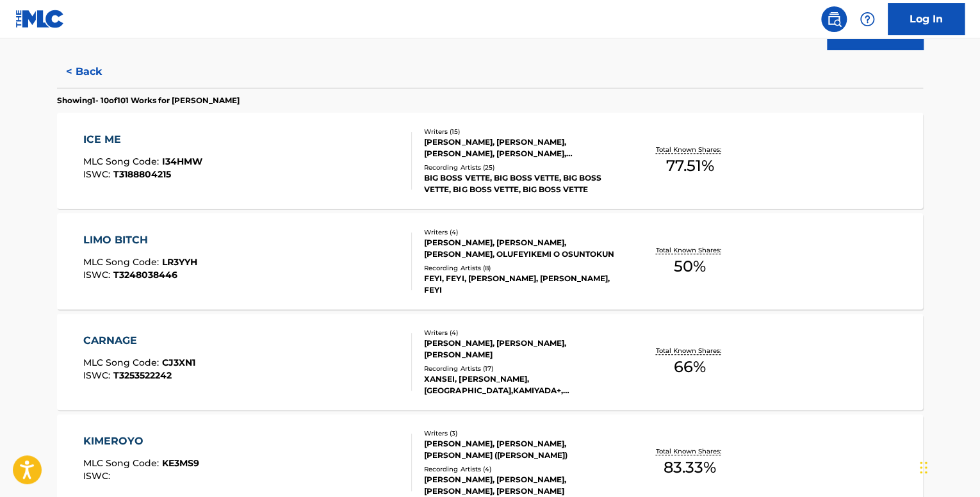 The height and width of the screenshot is (497, 980). What do you see at coordinates (521, 131) in the screenshot?
I see `div: Writers ( 15 )` at bounding box center [521, 131].